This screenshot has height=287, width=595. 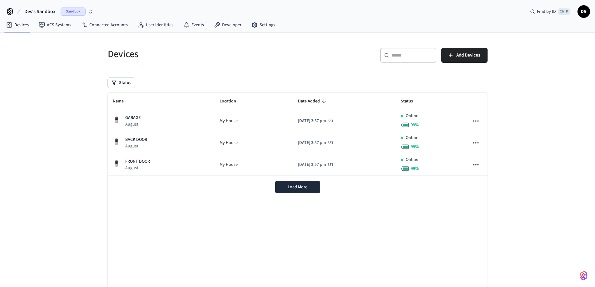 What do you see at coordinates (583, 12) in the screenshot?
I see `span: DG` at bounding box center [583, 12].